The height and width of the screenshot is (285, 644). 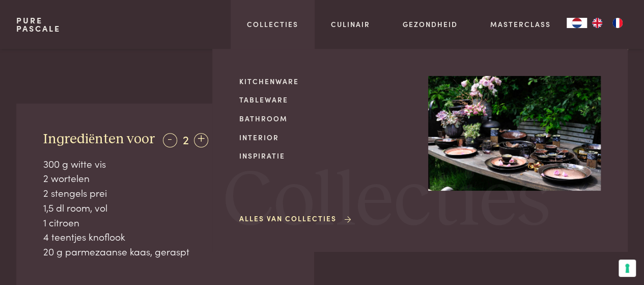 What do you see at coordinates (325, 81) in the screenshot?
I see `a: Kitchenware` at bounding box center [325, 81].